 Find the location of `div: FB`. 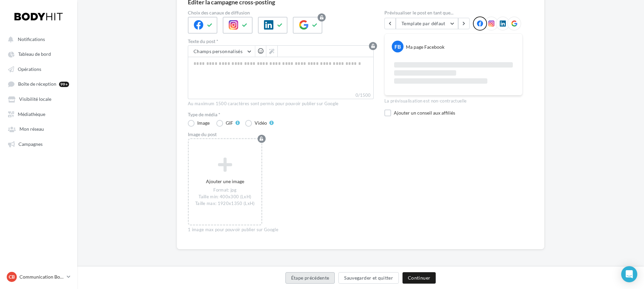

div: FB is located at coordinates (398, 46).